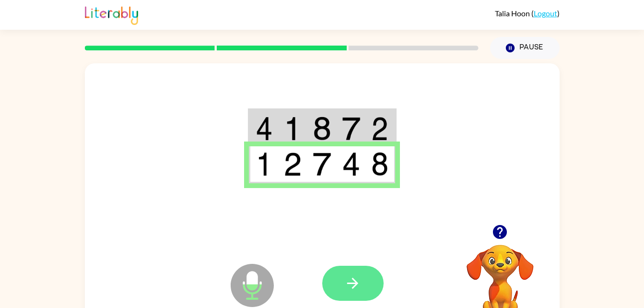 The image size is (644, 308). Describe the element at coordinates (525, 48) in the screenshot. I see `button: Pause` at that location.